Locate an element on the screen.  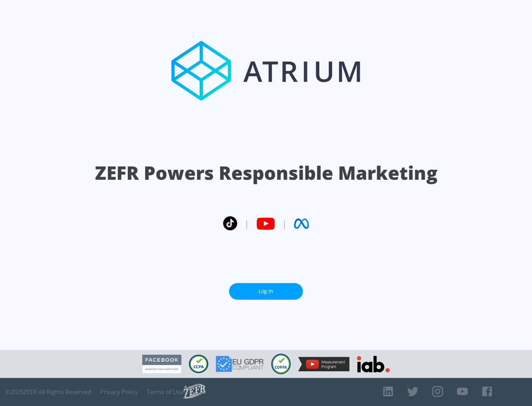
a: Terms of Use is located at coordinates (166, 392).